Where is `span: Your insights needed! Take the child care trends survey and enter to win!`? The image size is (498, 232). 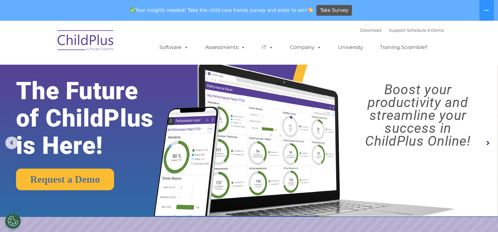 span: Your insights needed! Take the child care trends survey and enter to win! is located at coordinates (221, 10).